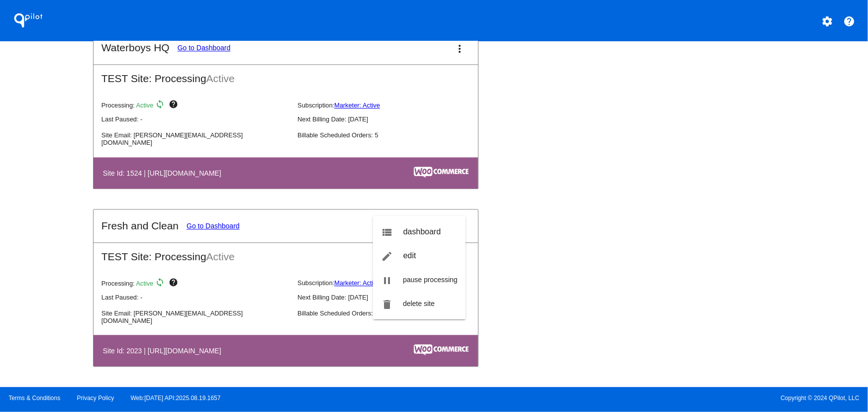 This screenshot has width=868, height=412. What do you see at coordinates (387, 304) in the screenshot?
I see `mat-icon: delete` at bounding box center [387, 304].